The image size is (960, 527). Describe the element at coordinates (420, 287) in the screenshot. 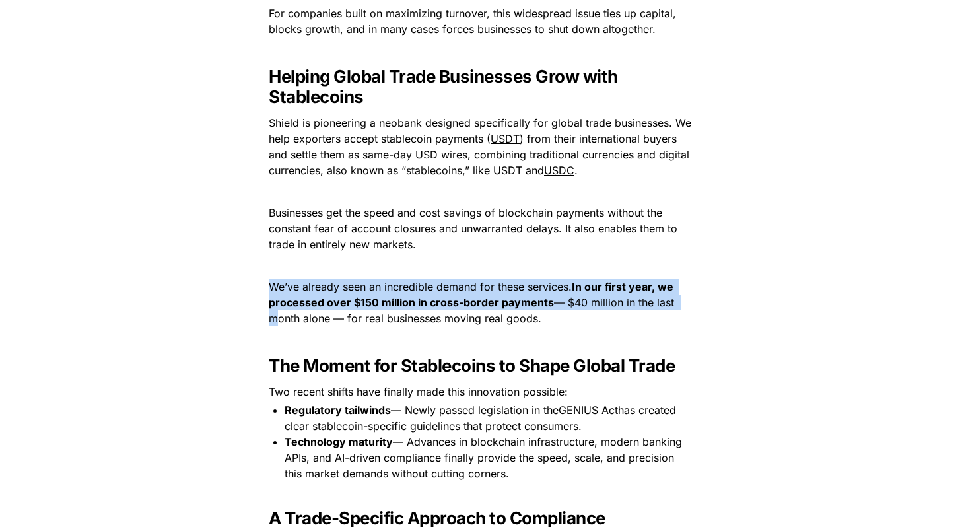

I see `span: We’ve already seen an incredible demand for these services.` at that location.